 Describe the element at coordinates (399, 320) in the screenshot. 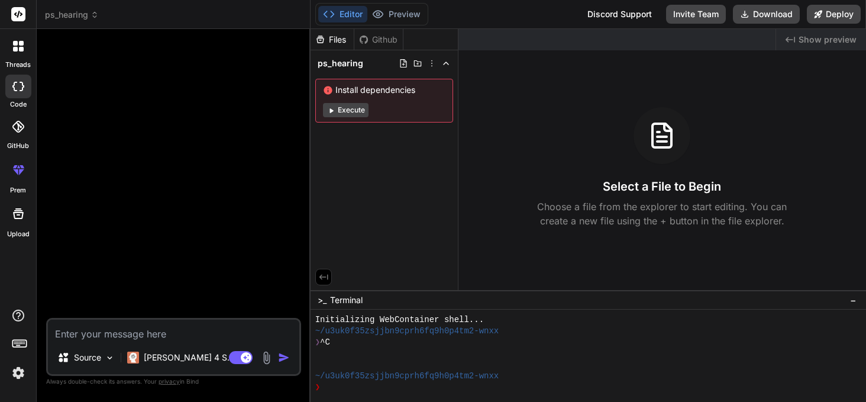

I see `span: Initializing WebContainer shell...` at that location.